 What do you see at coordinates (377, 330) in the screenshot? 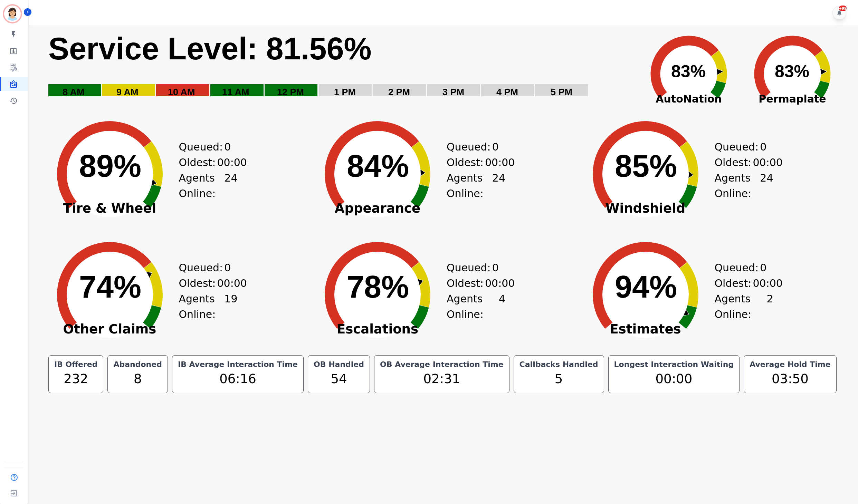
I see `span: Escalations` at bounding box center [377, 330].